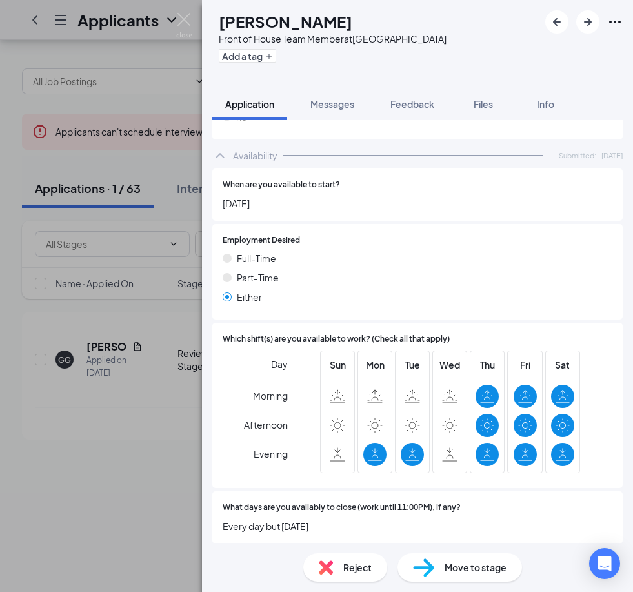  I want to click on svg: Ellipses, so click(615, 22).